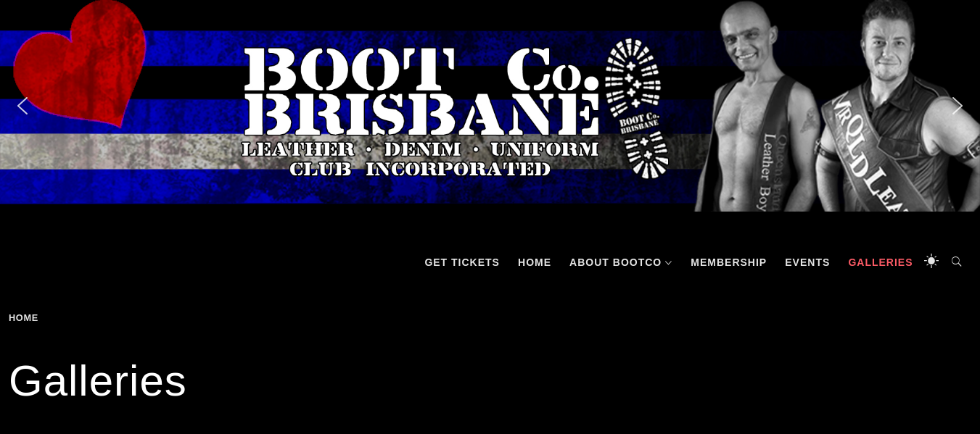  What do you see at coordinates (880, 263) in the screenshot?
I see `a: Galleries` at bounding box center [880, 263].